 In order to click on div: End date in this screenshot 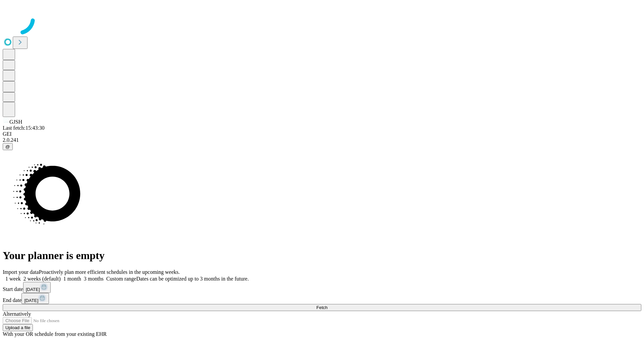, I will do `click(322, 298)`.